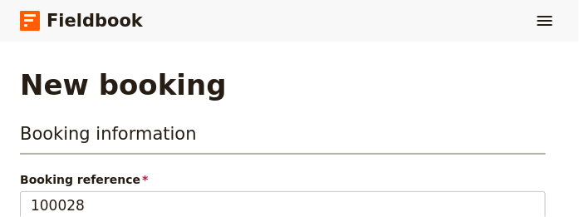 This screenshot has width=579, height=217. What do you see at coordinates (282, 179) in the screenshot?
I see `span: Booking reference` at bounding box center [282, 179].